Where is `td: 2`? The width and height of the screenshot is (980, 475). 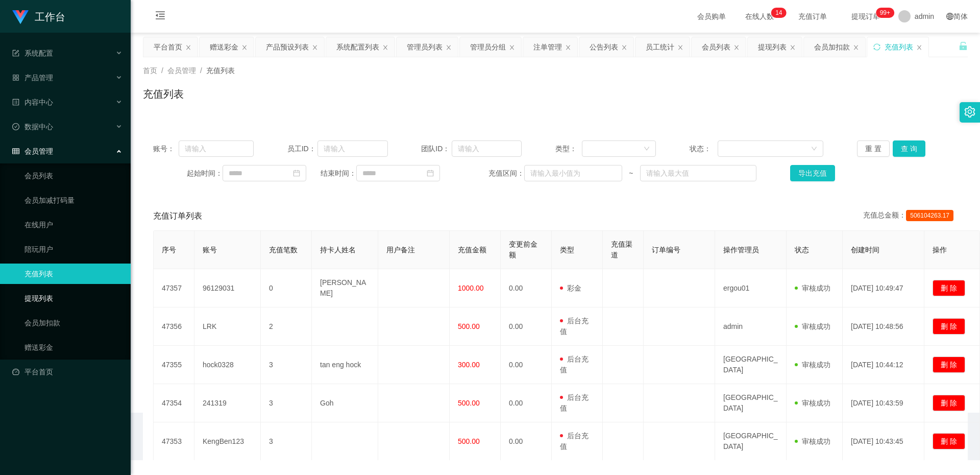 td: 2 is located at coordinates (286, 326).